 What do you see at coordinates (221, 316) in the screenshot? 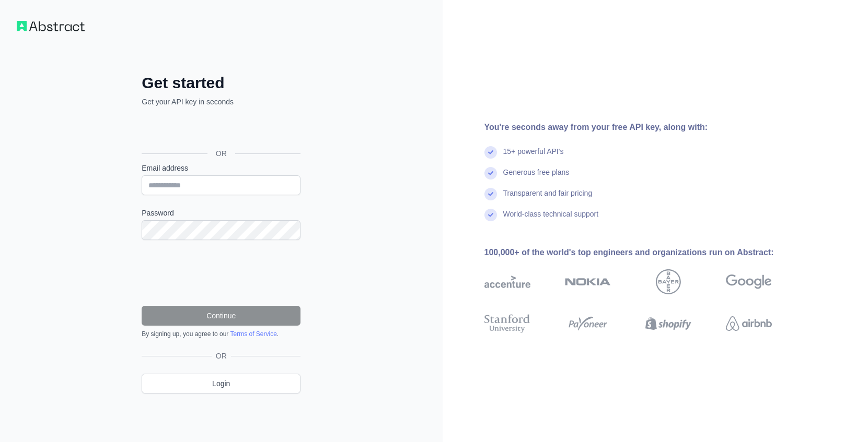
I see `button: Continue` at bounding box center [221, 316].